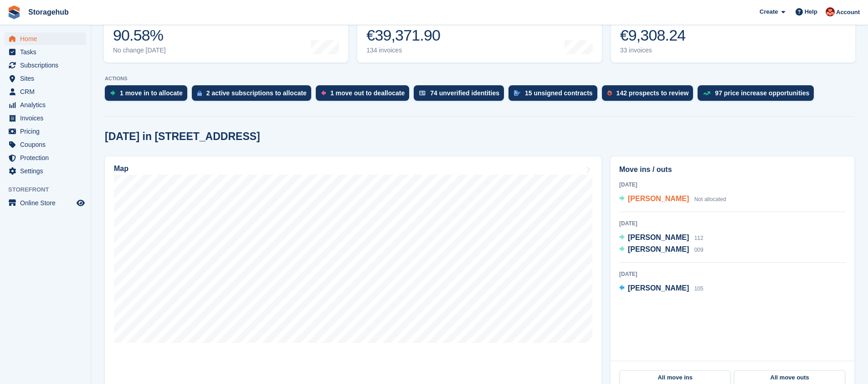 The width and height of the screenshot is (868, 384). Describe the element at coordinates (403, 50) in the screenshot. I see `div: 134 invoices` at that location.